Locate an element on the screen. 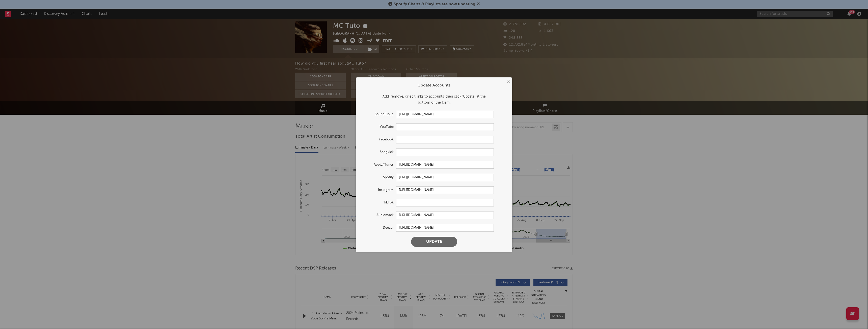 Image resolution: width=868 pixels, height=329 pixels. label: Spotify is located at coordinates (378, 177).